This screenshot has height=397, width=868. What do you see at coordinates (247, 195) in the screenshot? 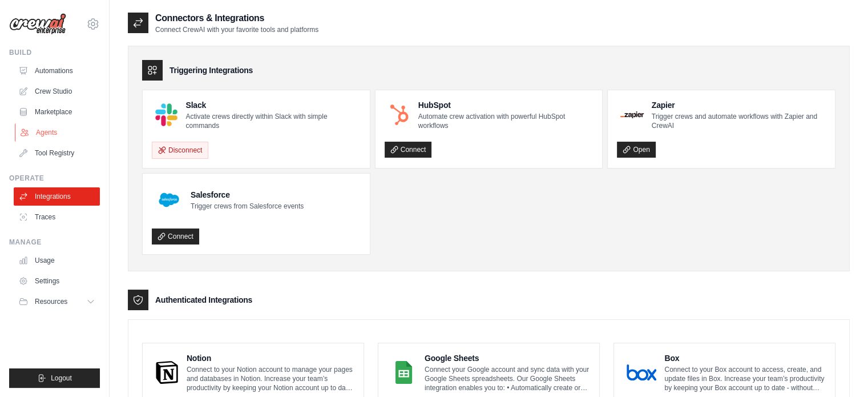
I see `h4: Salesforce` at bounding box center [247, 195].